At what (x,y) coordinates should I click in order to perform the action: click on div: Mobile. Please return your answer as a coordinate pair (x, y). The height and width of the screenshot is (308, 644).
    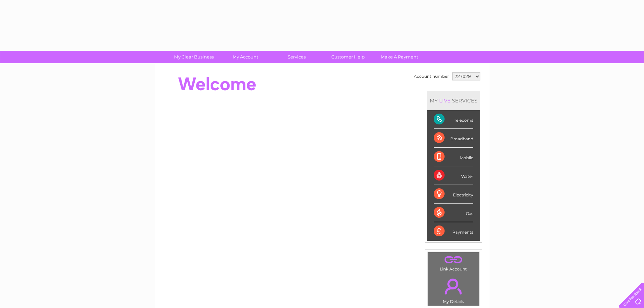
    Looking at the image, I should click on (454, 157).